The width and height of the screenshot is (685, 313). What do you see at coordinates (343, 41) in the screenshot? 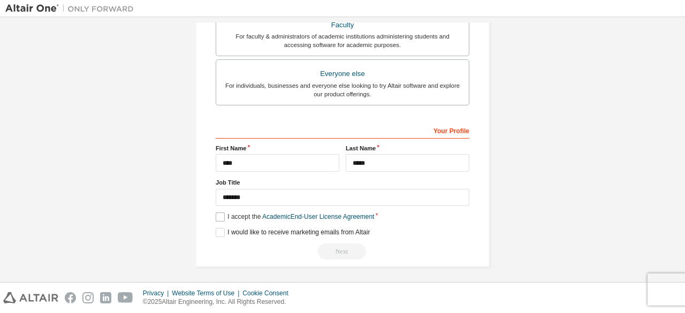
I see `div: For faculty & administrators of academic institutions administering students and accessing softwa...` at bounding box center [343, 41].